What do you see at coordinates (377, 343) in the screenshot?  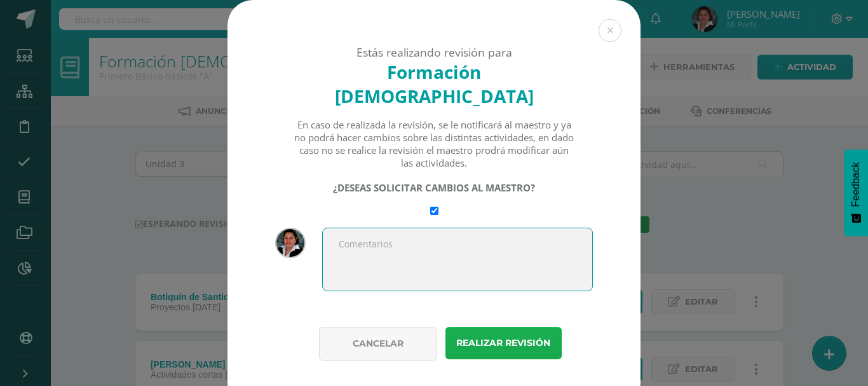 I see `button: Cancelar` at bounding box center [377, 343].